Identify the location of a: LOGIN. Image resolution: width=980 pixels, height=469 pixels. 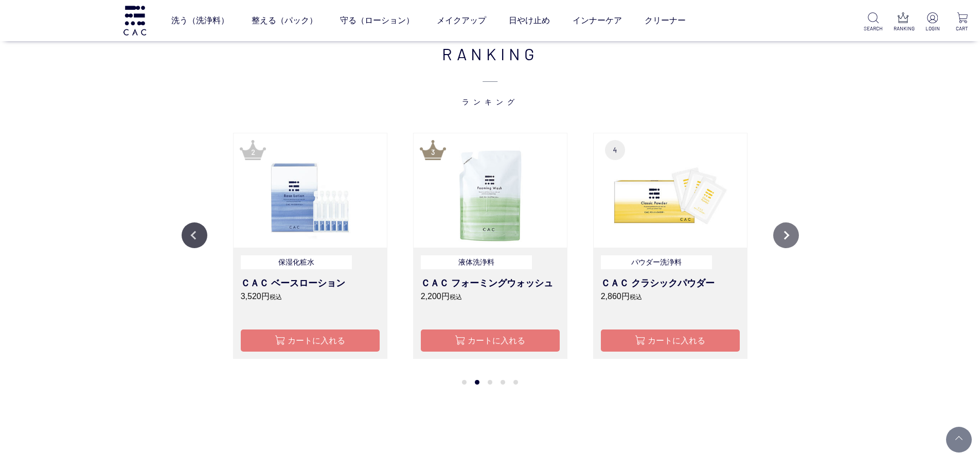
(932, 22).